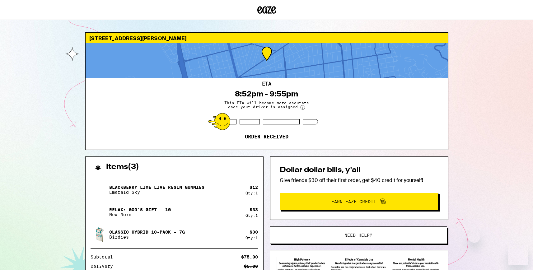  What do you see at coordinates (359, 170) in the screenshot?
I see `h2: Dollar dollar bills, y'all` at bounding box center [359, 170].